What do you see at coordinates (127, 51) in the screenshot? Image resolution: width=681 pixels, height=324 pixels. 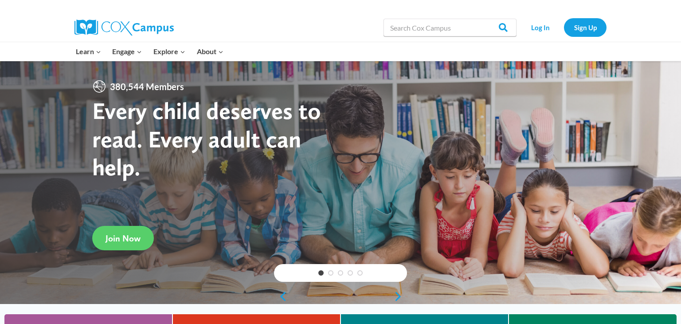 I see `span: Engage` at bounding box center [127, 51].